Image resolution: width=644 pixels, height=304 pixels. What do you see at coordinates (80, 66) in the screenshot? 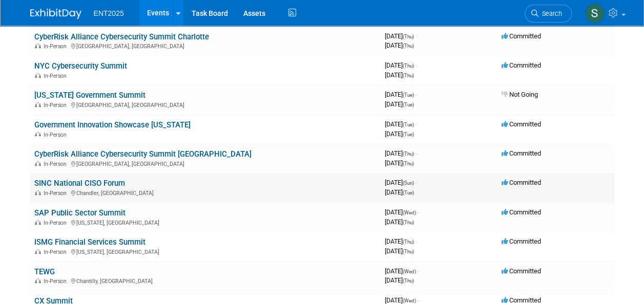
I see `a: NYC Cybersecurity Summit` at bounding box center [80, 66].